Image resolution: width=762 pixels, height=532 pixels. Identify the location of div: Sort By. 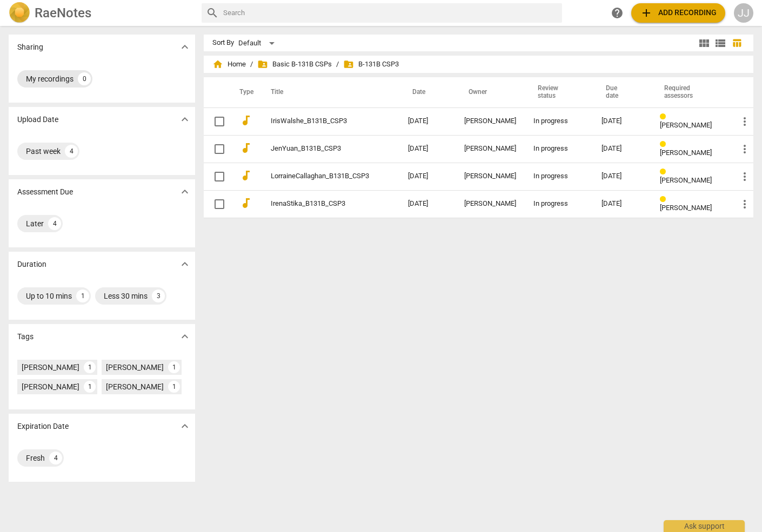
(223, 43).